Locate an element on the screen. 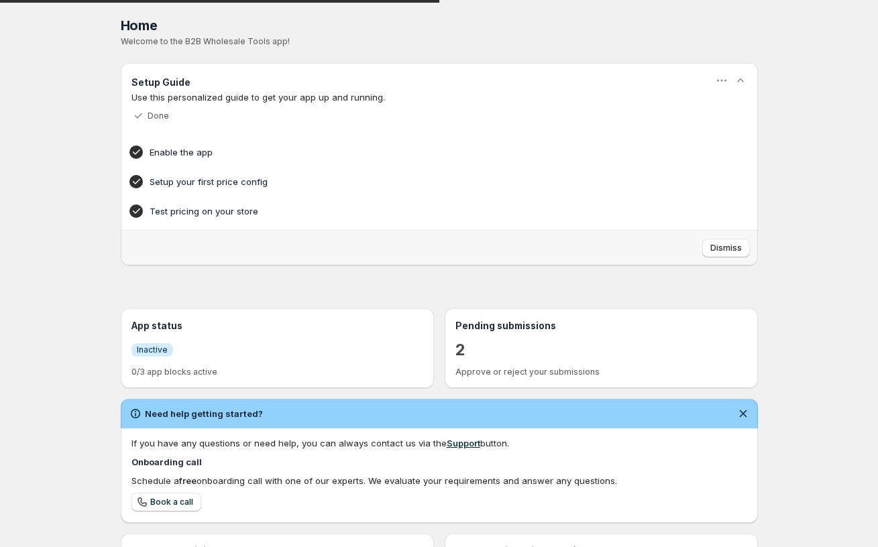 The height and width of the screenshot is (547, 878). h4: Onboarding call is located at coordinates (439, 462).